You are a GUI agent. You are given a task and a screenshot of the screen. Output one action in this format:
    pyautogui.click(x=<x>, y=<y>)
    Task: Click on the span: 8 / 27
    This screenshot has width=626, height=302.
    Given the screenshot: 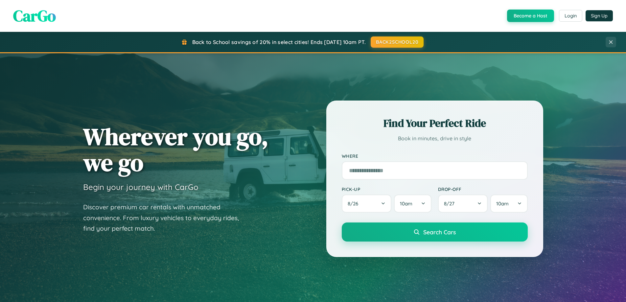 What is the action you would take?
    pyautogui.click(x=451, y=203)
    